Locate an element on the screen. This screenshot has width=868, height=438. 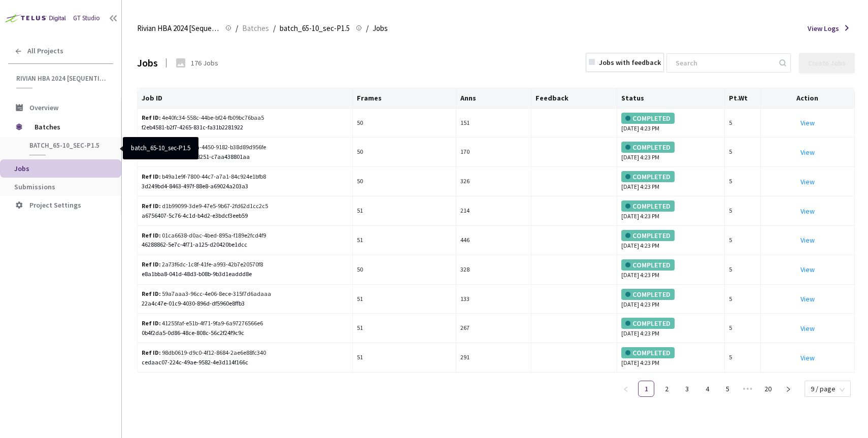
td: 151 is located at coordinates (494, 123).